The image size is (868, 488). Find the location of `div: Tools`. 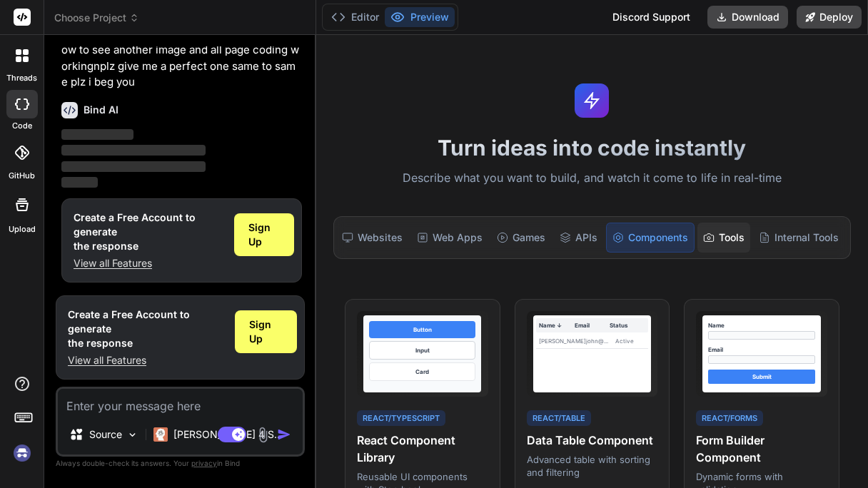

div: Tools is located at coordinates (723, 238).